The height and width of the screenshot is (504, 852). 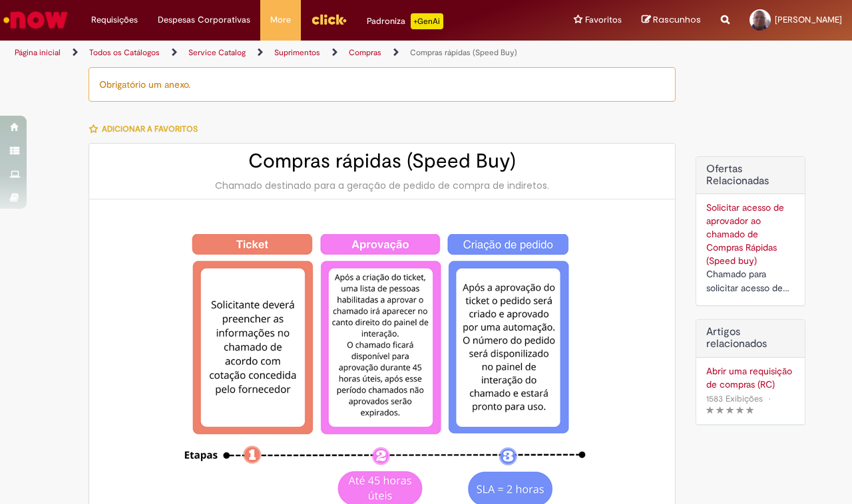 What do you see at coordinates (735, 399) in the screenshot?
I see `span: 1583 Exibições` at bounding box center [735, 399].